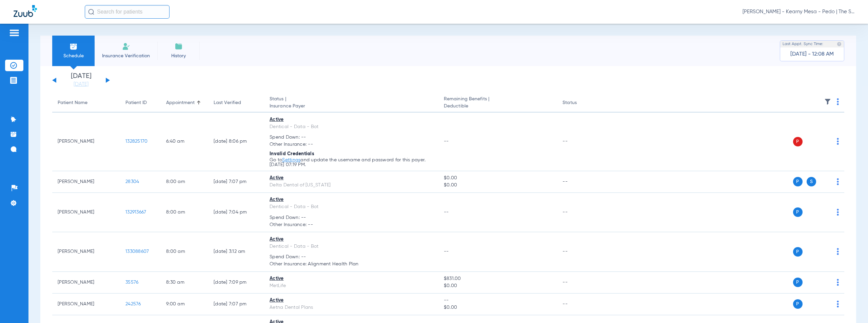  What do you see at coordinates (292, 154) in the screenshot?
I see `span: Invalid Credentials` at bounding box center [292, 154].